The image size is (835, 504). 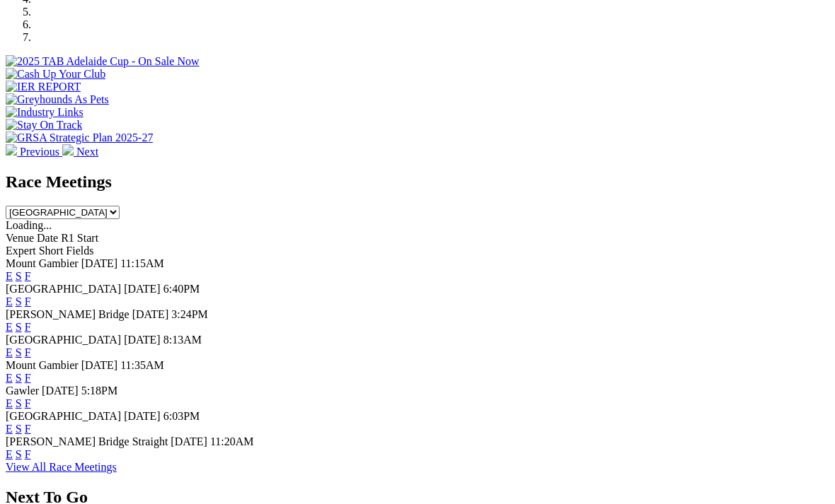 I want to click on img: Cash Up Your Club, so click(x=55, y=74).